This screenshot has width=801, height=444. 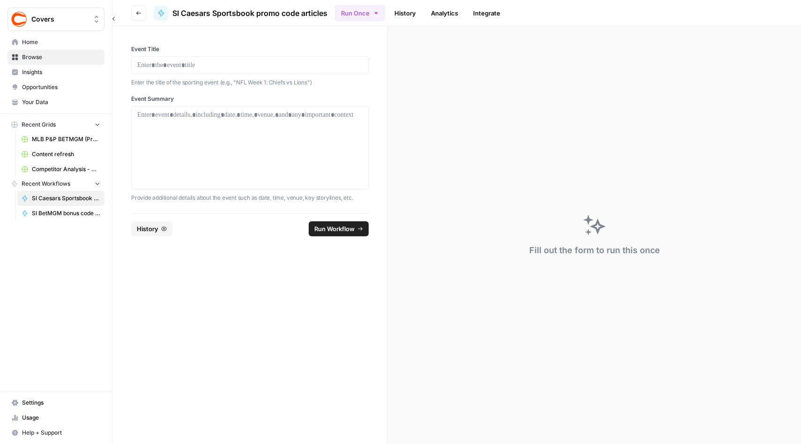 I want to click on a: Opportunities, so click(x=56, y=87).